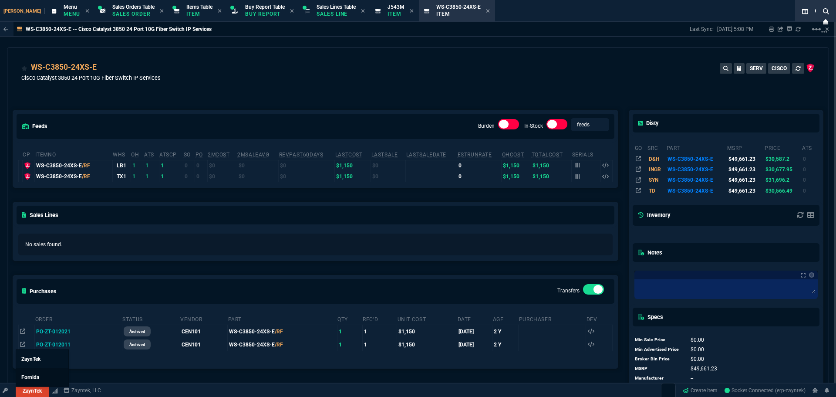  Describe the element at coordinates (380, 318) in the screenshot. I see `th: Rec'd` at that location.